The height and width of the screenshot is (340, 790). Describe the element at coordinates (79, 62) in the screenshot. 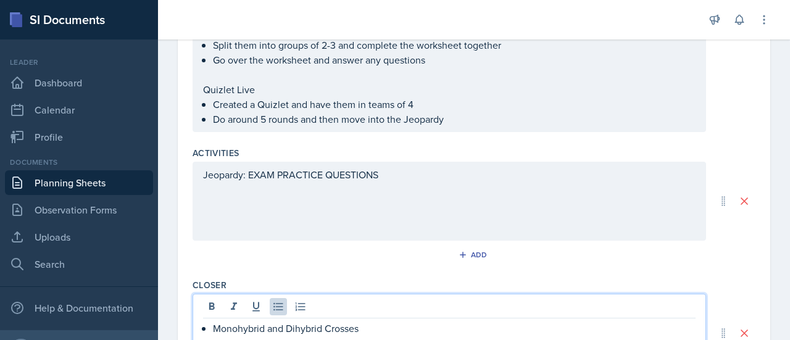

I see `div: Leader` at that location.